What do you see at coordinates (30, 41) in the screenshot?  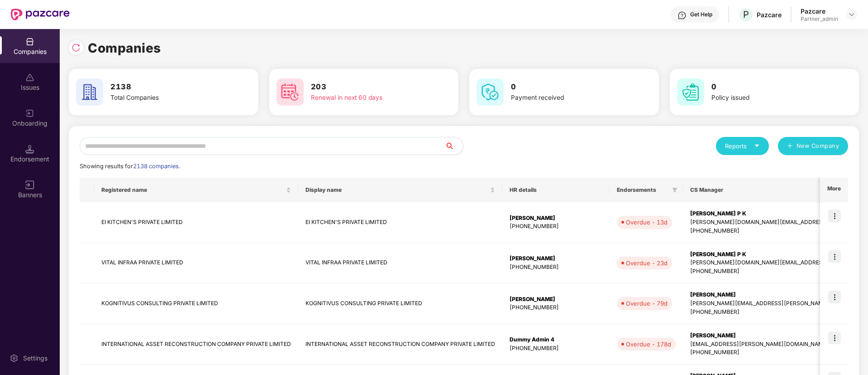 I see `img: svg+xml;base64,PHN2ZyBpZD0iQ29tcGFuaWVzIiB4bWxucz0iaHR0cDovL3d3dy53My5vcmcvMjAwMC9zdmciIHdpZHRoPS...` at bounding box center [30, 41].